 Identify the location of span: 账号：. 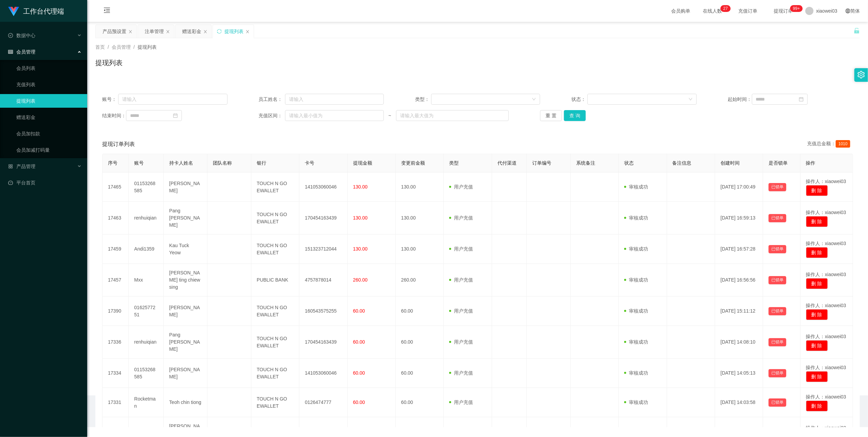
(110, 99).